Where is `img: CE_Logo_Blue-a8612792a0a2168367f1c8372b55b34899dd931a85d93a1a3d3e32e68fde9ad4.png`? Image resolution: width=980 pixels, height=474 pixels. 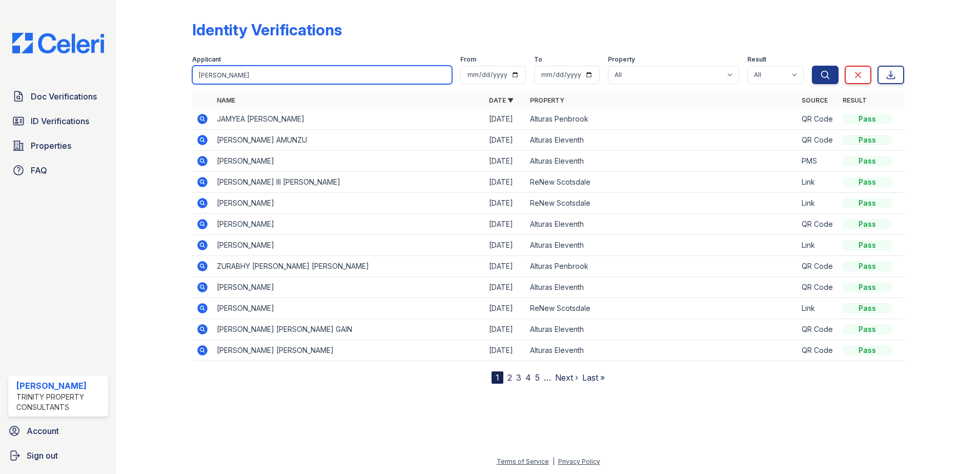
img: CE_Logo_Blue-a8612792a0a2168367f1c8372b55b34899dd931a85d93a1a3d3e32e68fde9ad4.png is located at coordinates (58, 43).